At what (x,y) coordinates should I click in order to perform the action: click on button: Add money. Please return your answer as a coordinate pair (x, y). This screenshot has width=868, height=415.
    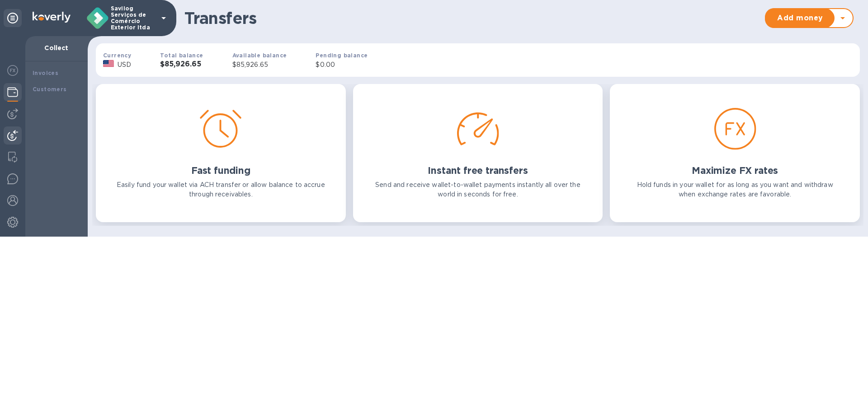
    Looking at the image, I should click on (800, 18).